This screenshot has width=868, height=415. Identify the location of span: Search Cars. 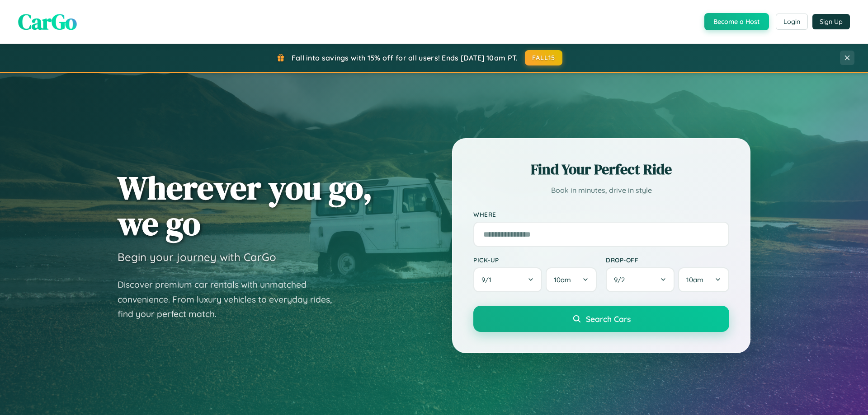
(608, 319).